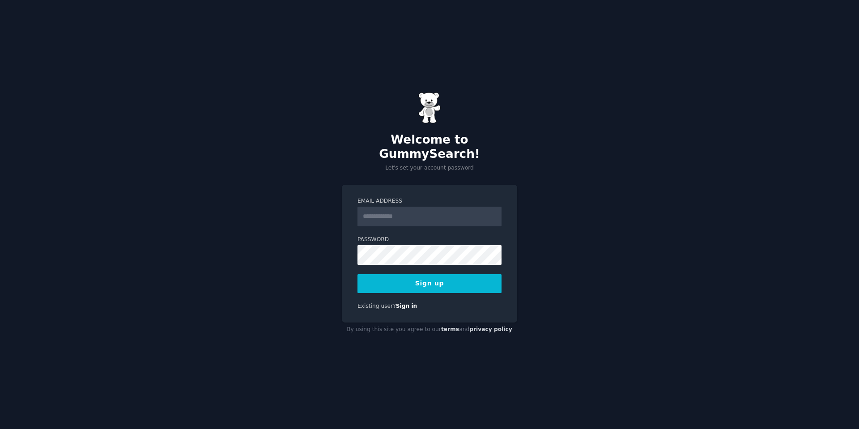 This screenshot has height=429, width=859. I want to click on label: Email Address, so click(429, 201).